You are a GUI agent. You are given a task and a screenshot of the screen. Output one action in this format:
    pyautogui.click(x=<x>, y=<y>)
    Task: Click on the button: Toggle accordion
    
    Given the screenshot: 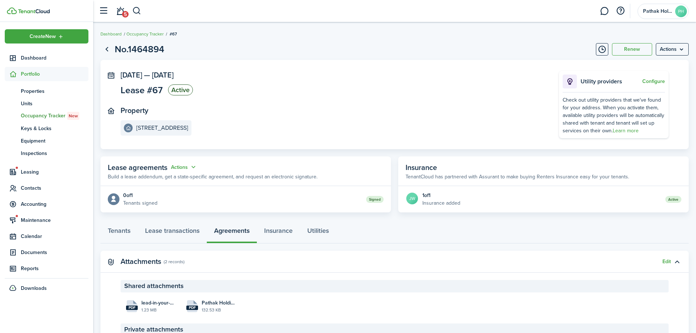 What is the action you would take?
    pyautogui.click(x=677, y=262)
    